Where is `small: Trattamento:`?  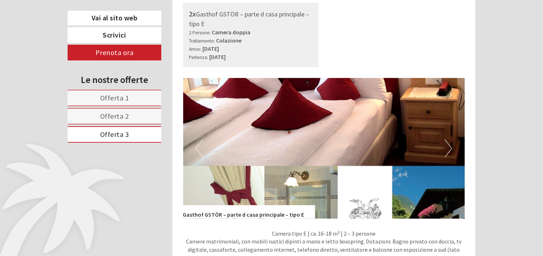
small: Trattamento: is located at coordinates (202, 41).